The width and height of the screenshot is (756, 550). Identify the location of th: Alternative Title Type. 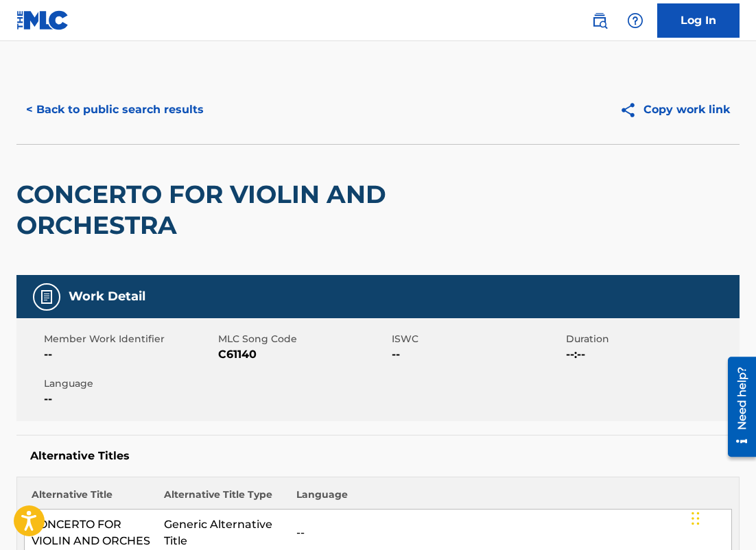
(223, 498).